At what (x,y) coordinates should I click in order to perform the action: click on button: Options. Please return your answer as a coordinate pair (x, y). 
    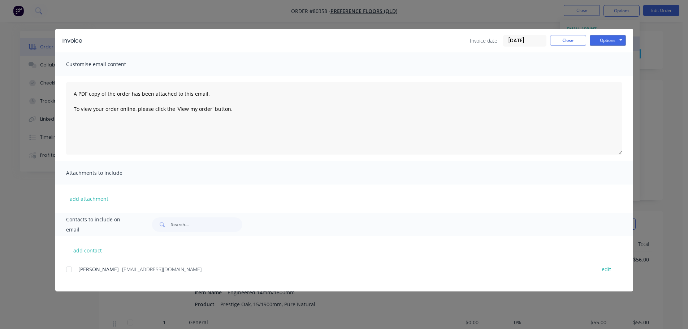
    Looking at the image, I should click on (607, 40).